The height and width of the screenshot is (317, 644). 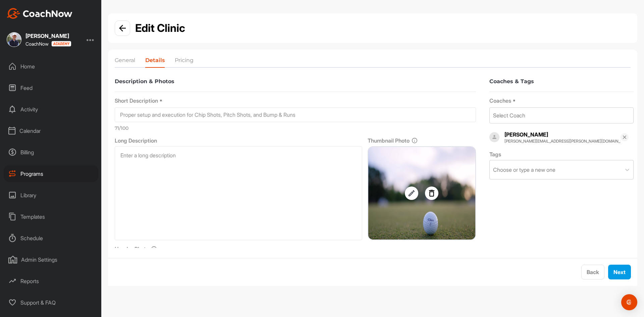 What do you see at coordinates (421, 193) in the screenshot?
I see `img: thumbnail` at bounding box center [421, 193].